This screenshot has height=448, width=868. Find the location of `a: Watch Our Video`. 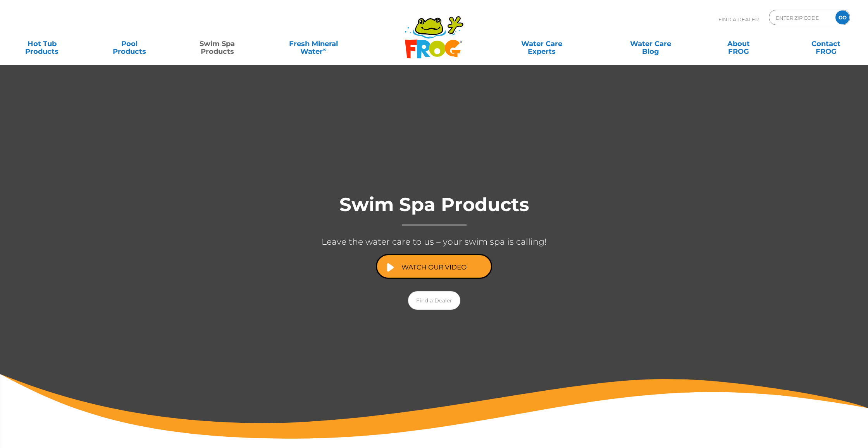

a: Watch Our Video is located at coordinates (434, 266).